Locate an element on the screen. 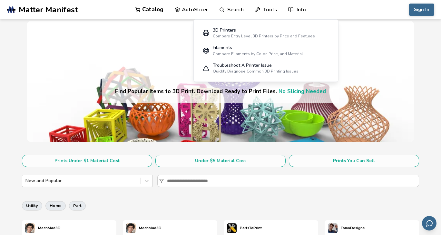 This screenshot has width=441, height=235. a: 3D PrintersCompare Entry Level 3D Printers by Price and Features is located at coordinates (266, 33).